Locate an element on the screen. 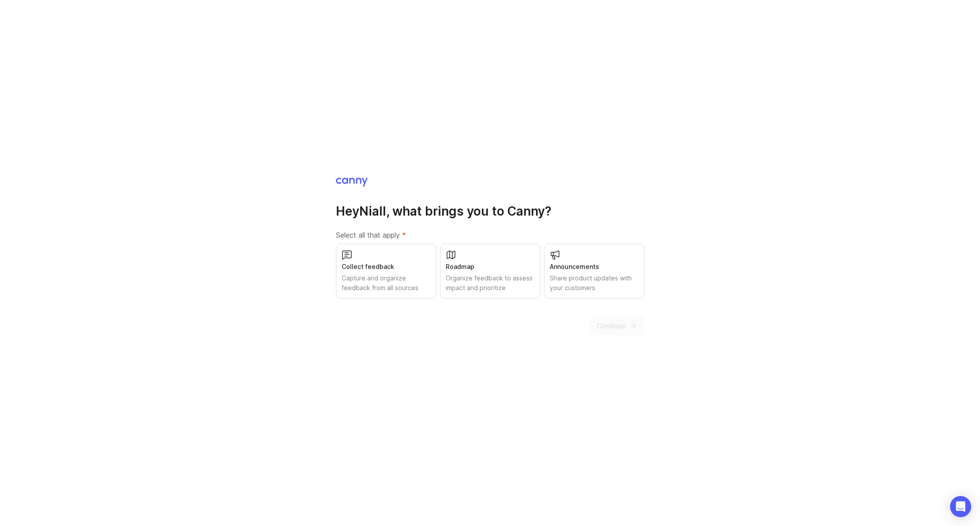 This screenshot has height=526, width=980. button: RoadmapOrganize feedback to assess impact and prioritize is located at coordinates (490, 271).